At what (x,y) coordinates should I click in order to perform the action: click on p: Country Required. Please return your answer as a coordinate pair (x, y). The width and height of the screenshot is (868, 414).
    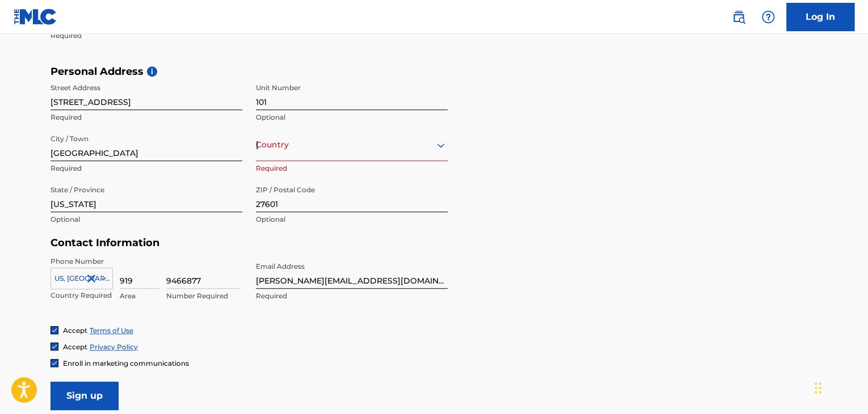
    Looking at the image, I should click on (82, 296).